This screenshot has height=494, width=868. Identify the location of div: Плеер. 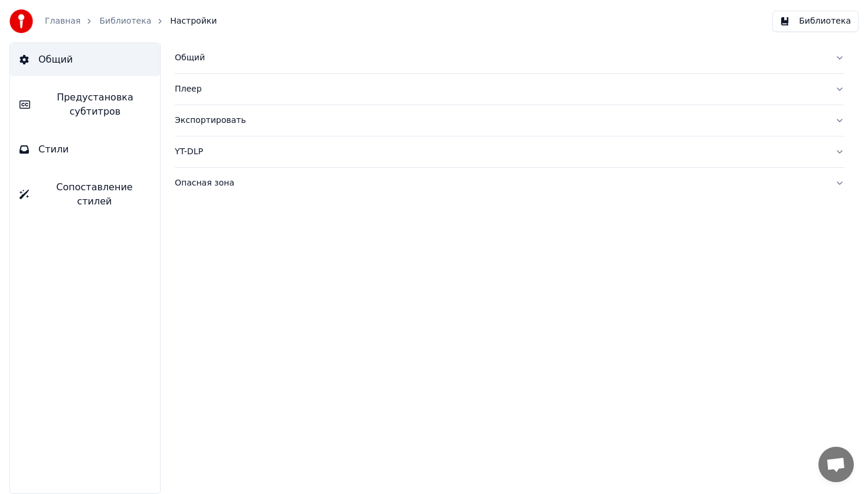
(500, 89).